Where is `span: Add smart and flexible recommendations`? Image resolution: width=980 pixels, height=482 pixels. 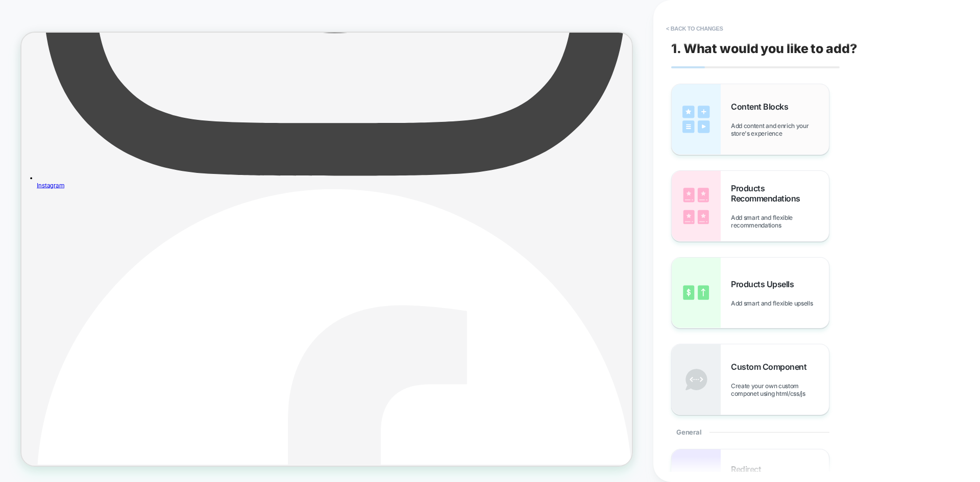 span: Add smart and flexible recommendations is located at coordinates (780, 221).